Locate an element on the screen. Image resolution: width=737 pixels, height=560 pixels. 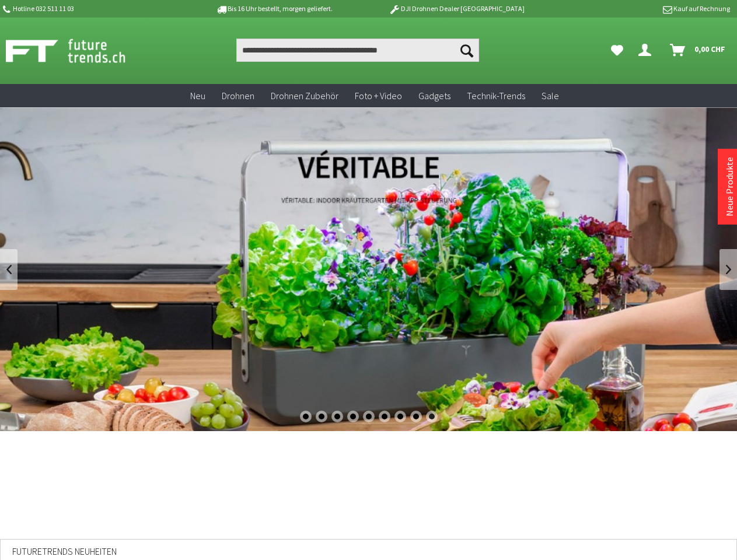
a: Neue Produkte is located at coordinates (730, 187).